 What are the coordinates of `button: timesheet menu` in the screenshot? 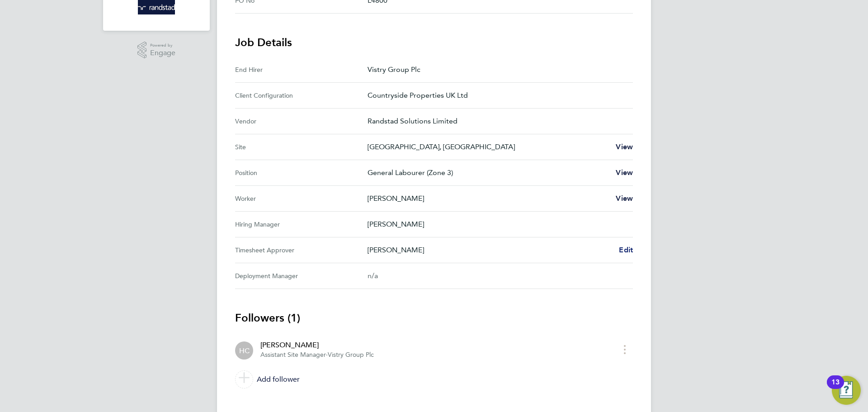 It's located at (625, 349).